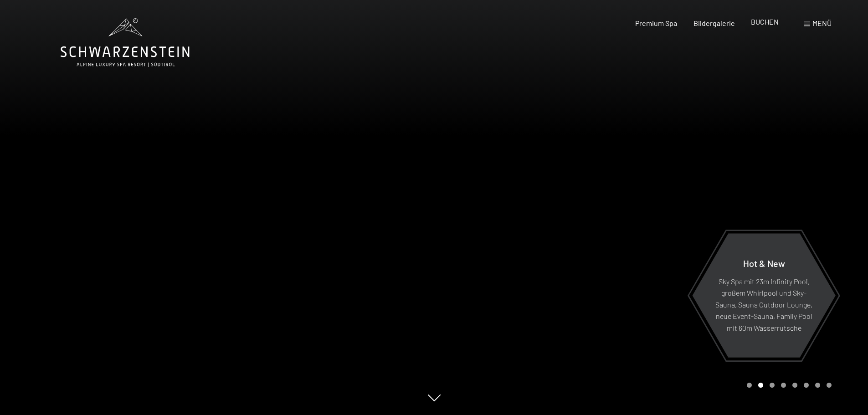 The height and width of the screenshot is (415, 868). What do you see at coordinates (829, 385) in the screenshot?
I see `div: Carousel Page 8` at bounding box center [829, 385].